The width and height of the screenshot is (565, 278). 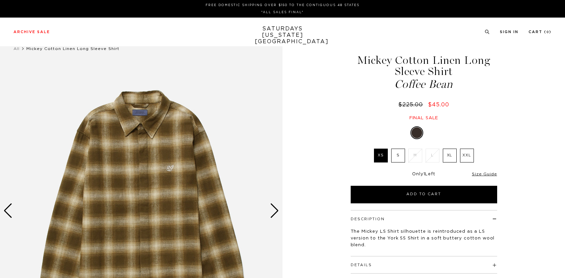 I want to click on span: Mickey Cotton Linen Long Sleeve Shirt, so click(x=73, y=49).